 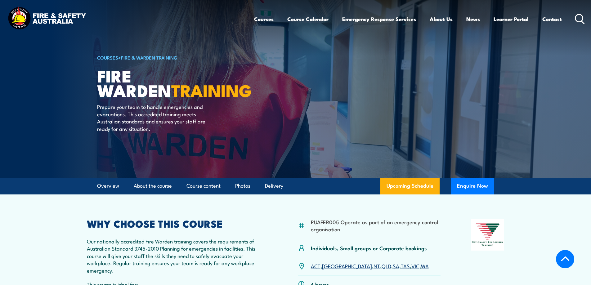 I want to click on a: ACT, so click(x=315, y=266).